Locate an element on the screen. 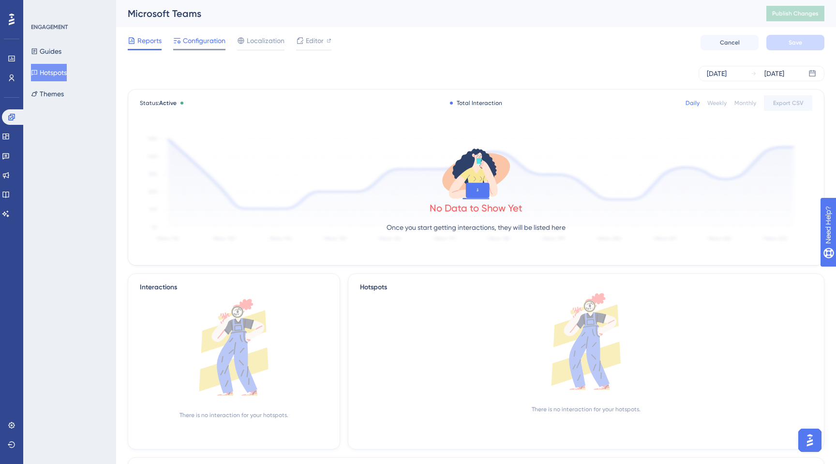  div: Monthly is located at coordinates (745, 103).